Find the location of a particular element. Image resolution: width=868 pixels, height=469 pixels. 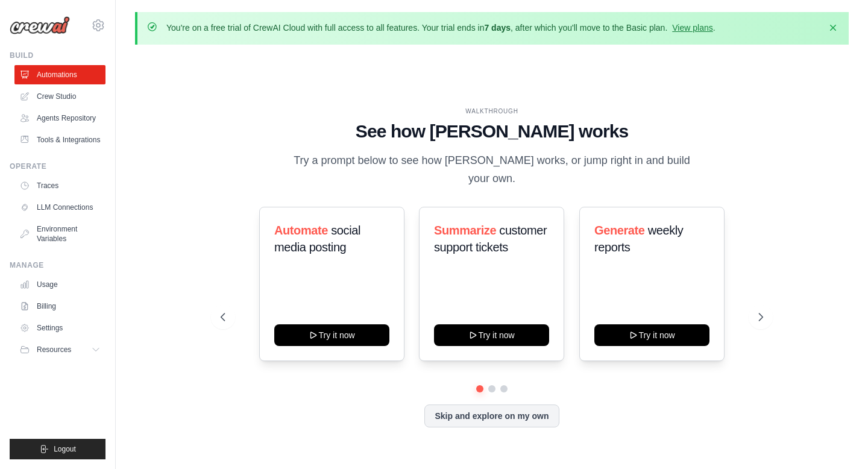

a: Billing is located at coordinates (60, 306).